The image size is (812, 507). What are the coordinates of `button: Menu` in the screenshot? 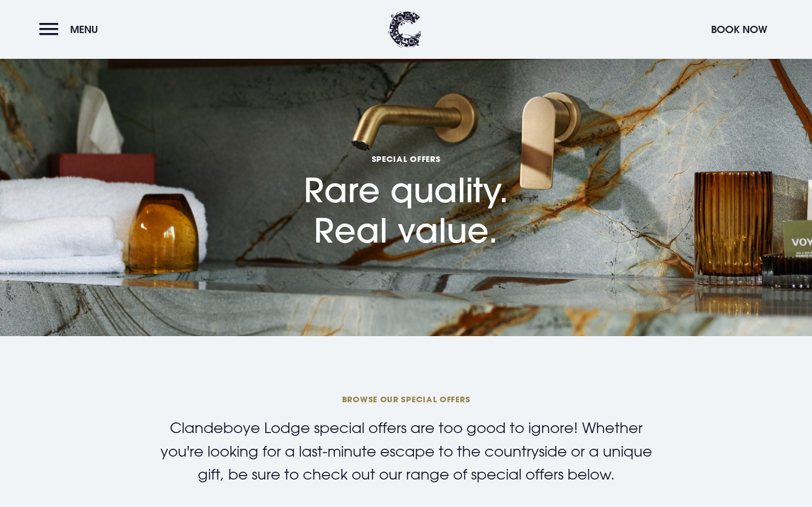 It's located at (71, 29).